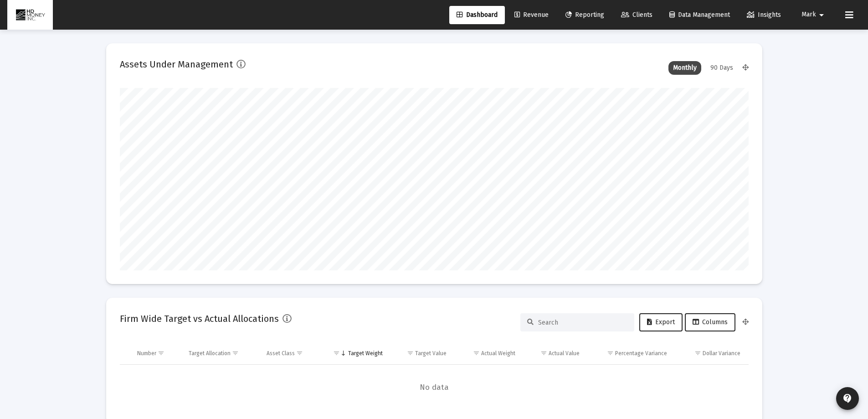  Describe the element at coordinates (221, 354) in the screenshot. I see `td: Column Target Allocation` at that location.